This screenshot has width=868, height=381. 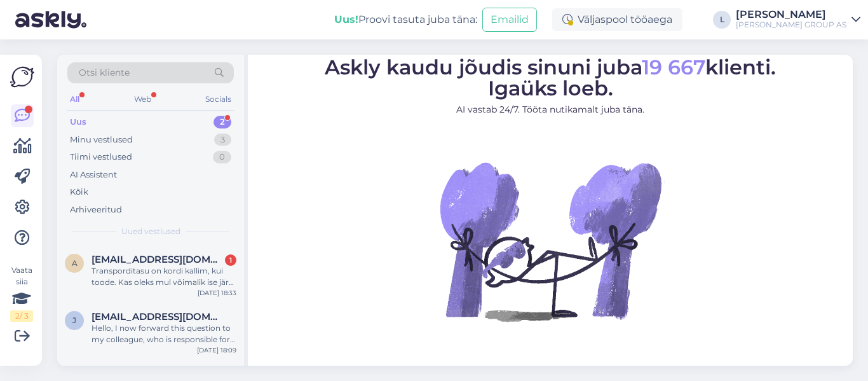 I want to click on span: Askly kaudu jõudis sinuni juba klienti. Igaüks loeb., so click(x=550, y=77).